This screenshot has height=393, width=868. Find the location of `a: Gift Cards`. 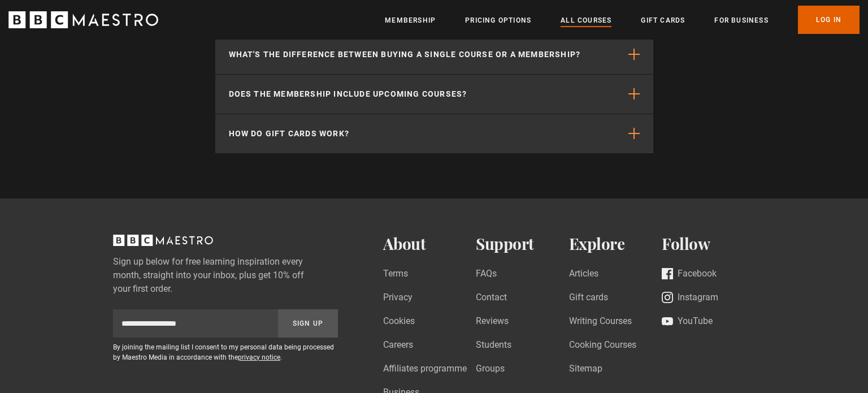

a: Gift Cards is located at coordinates (663, 20).